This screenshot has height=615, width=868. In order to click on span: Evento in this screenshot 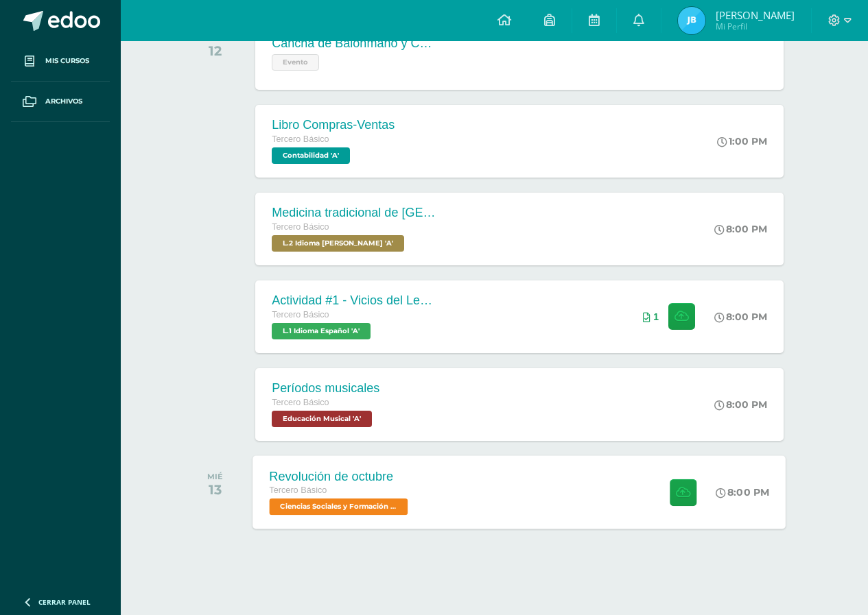, I will do `click(295, 62)`.